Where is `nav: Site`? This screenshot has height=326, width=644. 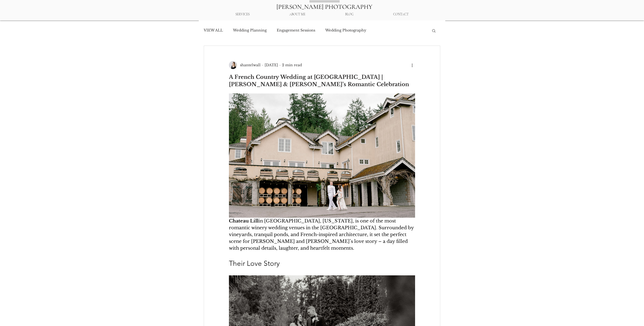 nav: Site is located at coordinates (322, 14).